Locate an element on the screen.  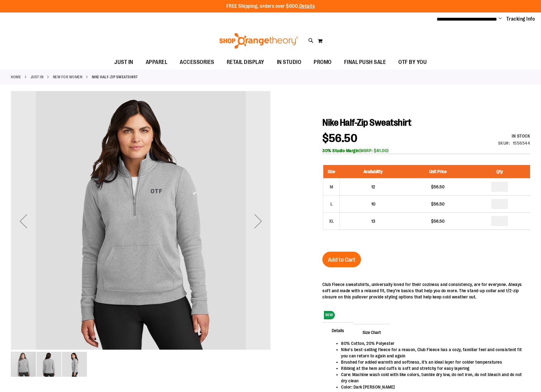
a: Home is located at coordinates (16, 77).